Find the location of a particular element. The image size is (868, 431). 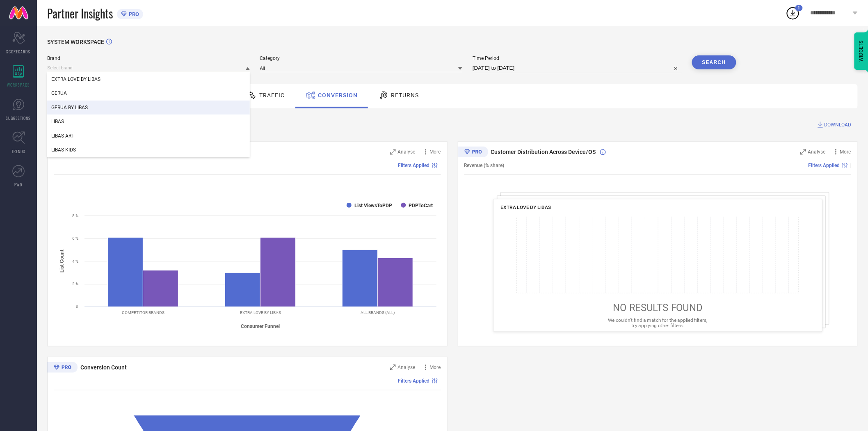

text: EXTRA LOVE BY LIBAS is located at coordinates (260, 312).